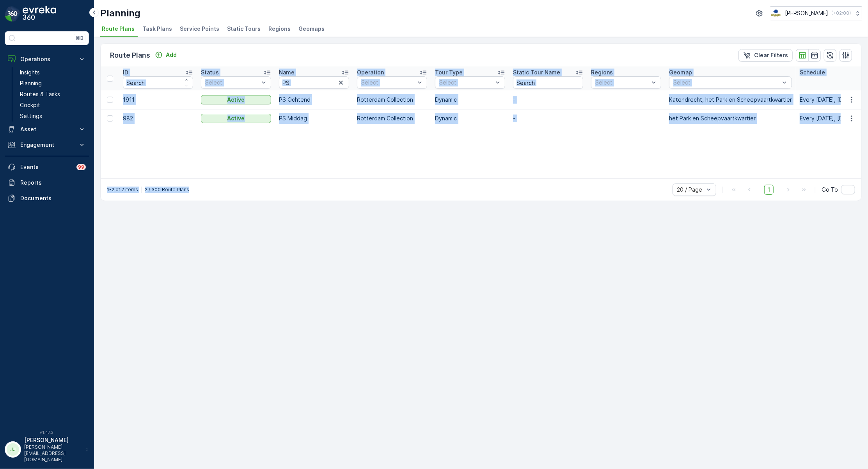 This screenshot has height=469, width=868. What do you see at coordinates (47, 432) in the screenshot?
I see `span: v 1.47.3` at bounding box center [47, 432].